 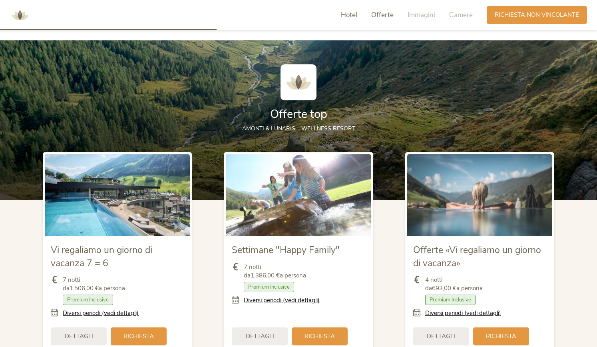 What do you see at coordinates (299, 114) in the screenshot?
I see `span: Offerte top` at bounding box center [299, 114].